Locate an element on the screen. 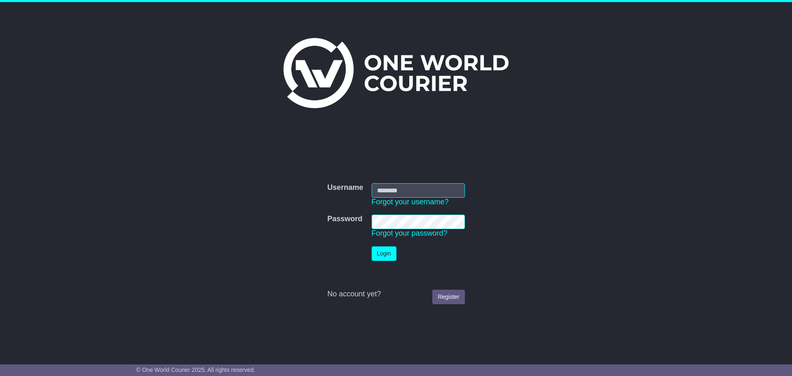 The height and width of the screenshot is (376, 792). img: One World is located at coordinates (396, 73).